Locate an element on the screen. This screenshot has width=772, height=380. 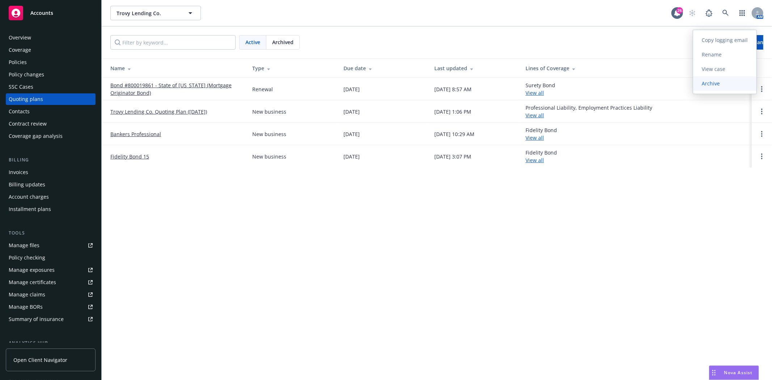
div: Coverage gap analysis is located at coordinates (35, 136).